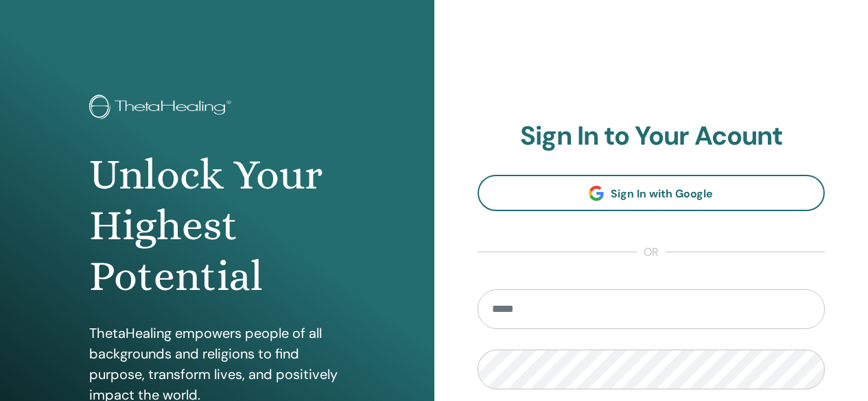  What do you see at coordinates (651, 192) in the screenshot?
I see `a: Sign In with Google` at bounding box center [651, 192].